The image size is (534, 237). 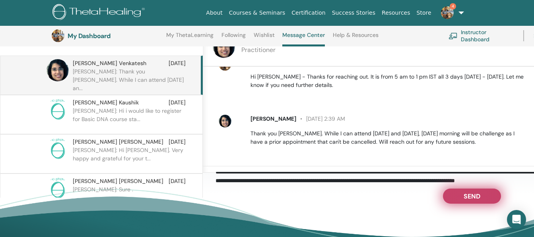 I want to click on h3: My Dashboard, so click(x=107, y=36).